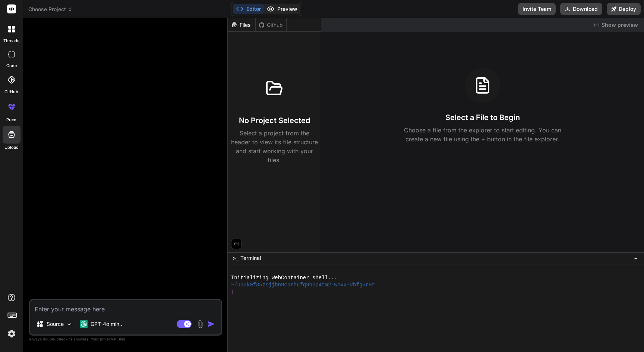 The width and height of the screenshot is (644, 352). What do you see at coordinates (303, 285) in the screenshot?
I see `span: ~/u3uk0f35zsjjbn9cprh6fq9h0p4tm2-wnxx-vbfg5r9r` at bounding box center [303, 285].